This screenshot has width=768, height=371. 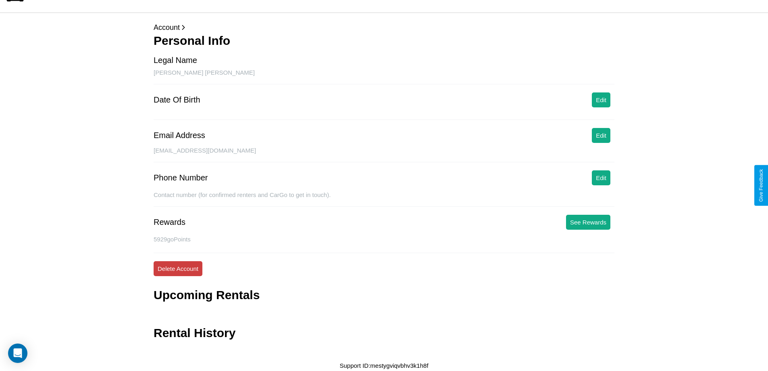 What do you see at coordinates (384, 199) in the screenshot?
I see `div: Contact number (for confirmed renters and CarGo to get in touch).` at bounding box center [384, 199].